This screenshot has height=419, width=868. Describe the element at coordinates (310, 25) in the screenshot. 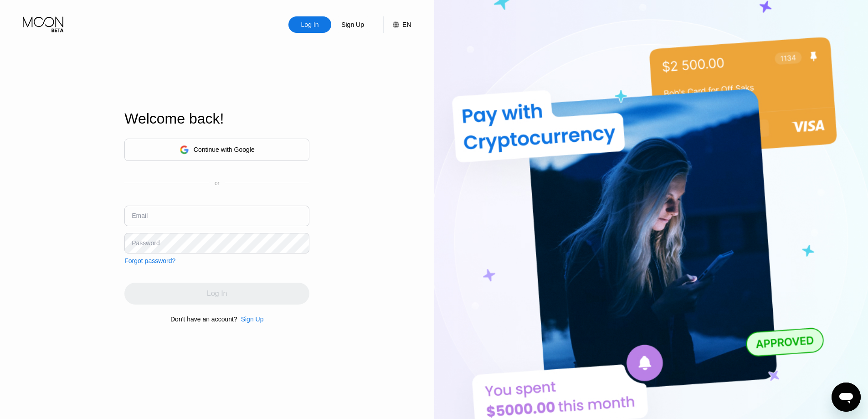

I see `div: Log In` at that location.